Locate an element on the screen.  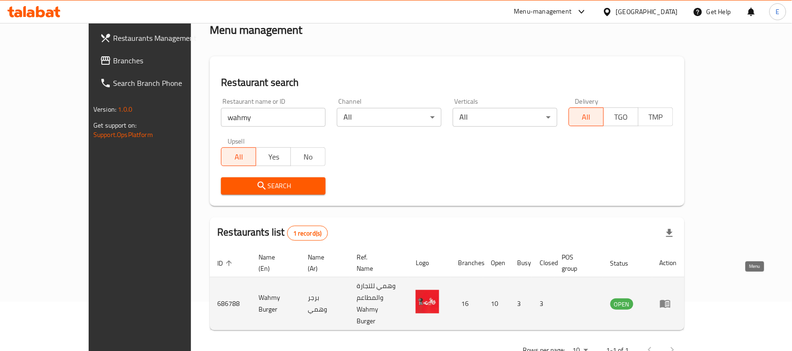
button: Search is located at coordinates (273, 186).